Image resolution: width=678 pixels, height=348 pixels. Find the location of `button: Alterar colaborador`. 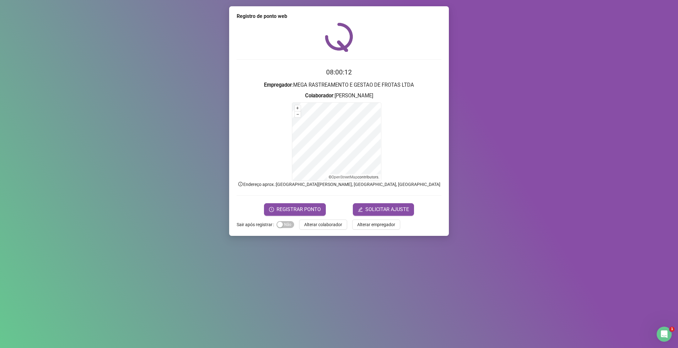

button: Alterar colaborador is located at coordinates (323, 224).